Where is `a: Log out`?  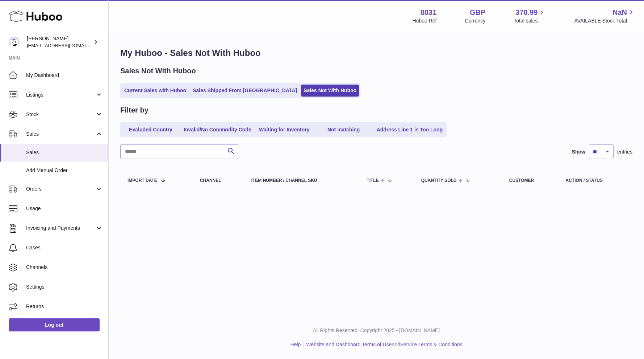
a: Log out is located at coordinates (54, 324).